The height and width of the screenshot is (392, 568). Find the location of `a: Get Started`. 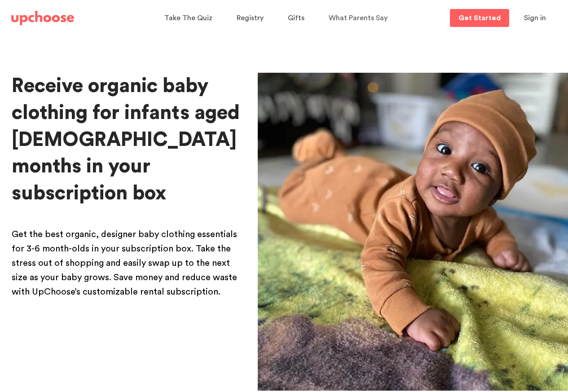

a: Get Started is located at coordinates (480, 18).